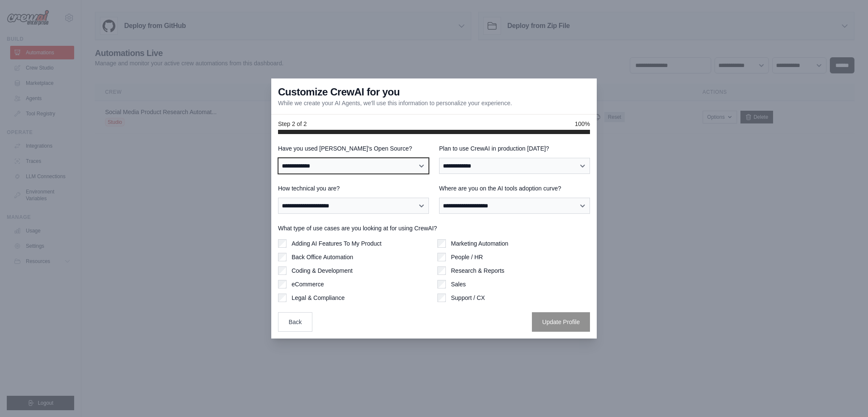  Describe the element at coordinates (353, 188) in the screenshot. I see `label: How technical you are?` at that location.